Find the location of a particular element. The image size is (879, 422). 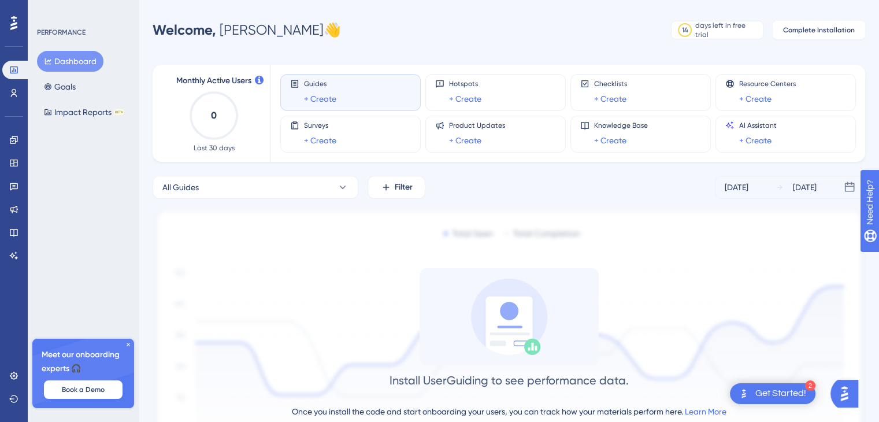

span: Need Help? is located at coordinates (50, 10).